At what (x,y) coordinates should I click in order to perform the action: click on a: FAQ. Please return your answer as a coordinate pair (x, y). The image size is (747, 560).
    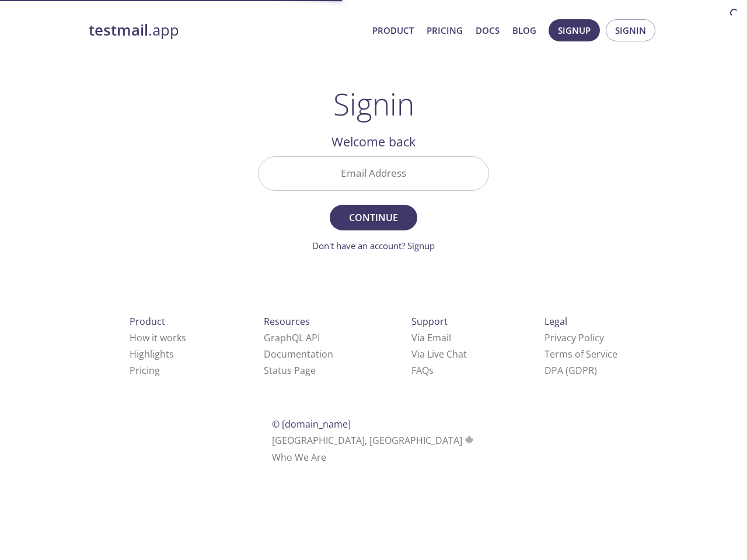
    Looking at the image, I should click on (422, 371).